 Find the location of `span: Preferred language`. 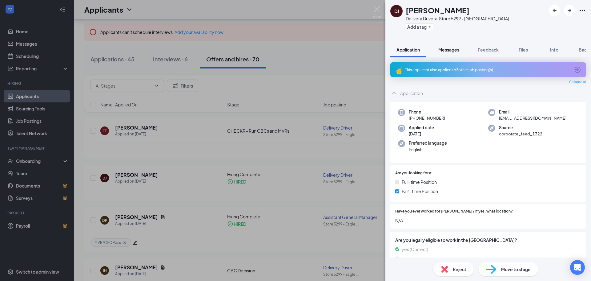

span: Preferred language is located at coordinates (428, 143).